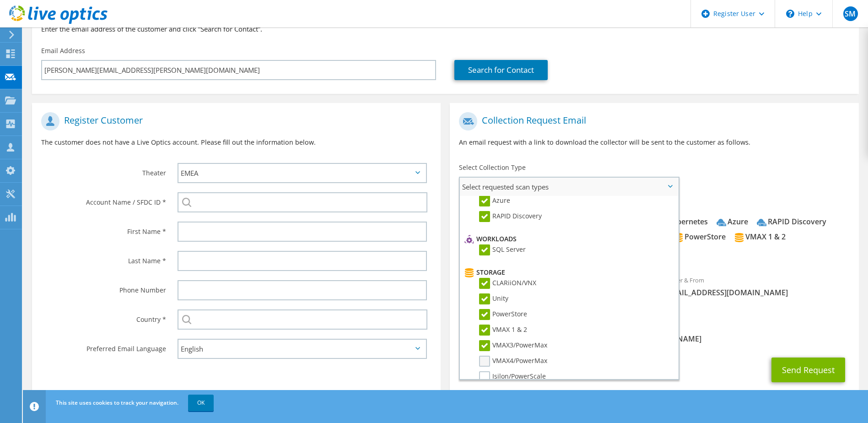 The image size is (868, 423). I want to click on a: OK, so click(201, 403).